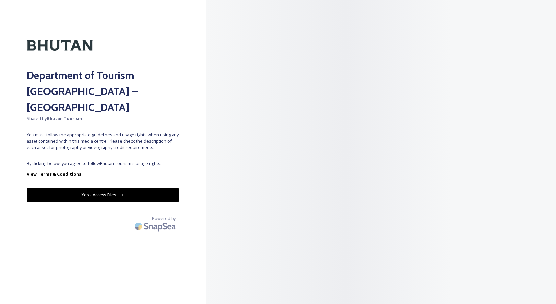 This screenshot has width=556, height=304. What do you see at coordinates (64, 118) in the screenshot?
I see `strong: Bhutan Tourism` at bounding box center [64, 118].